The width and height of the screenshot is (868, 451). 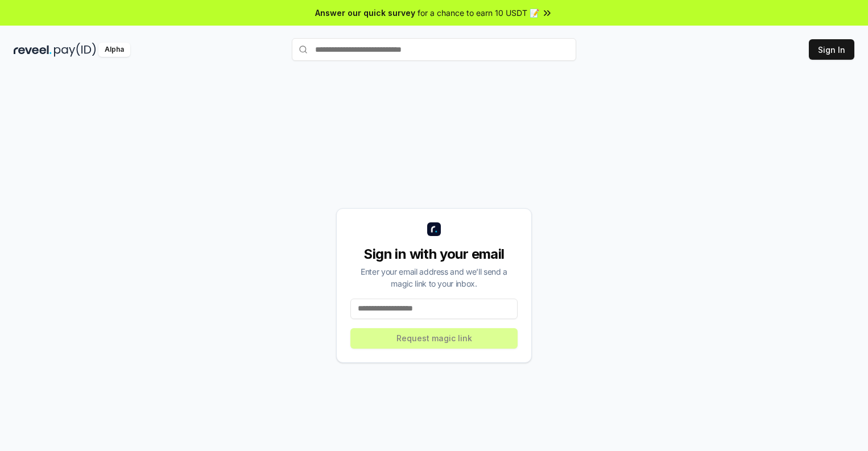 I want to click on span: for a chance to earn 10 USDT 📝, so click(x=478, y=12).